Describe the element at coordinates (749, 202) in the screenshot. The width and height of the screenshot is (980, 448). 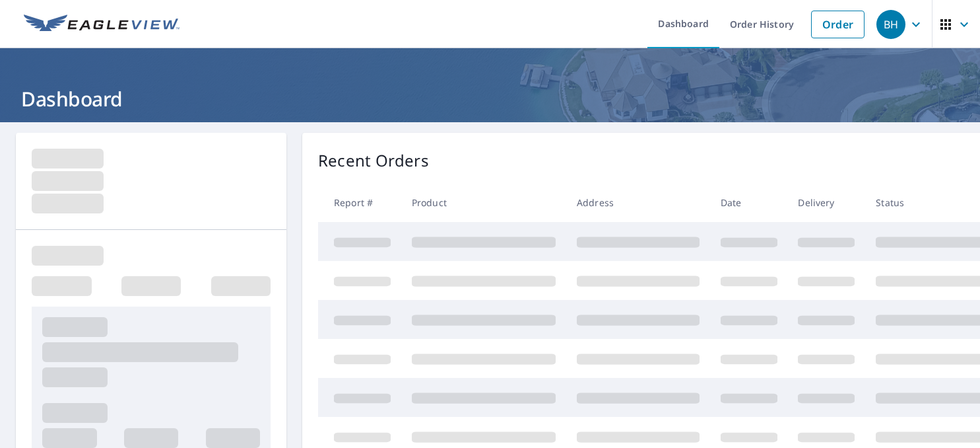
I see `th: Date` at that location.